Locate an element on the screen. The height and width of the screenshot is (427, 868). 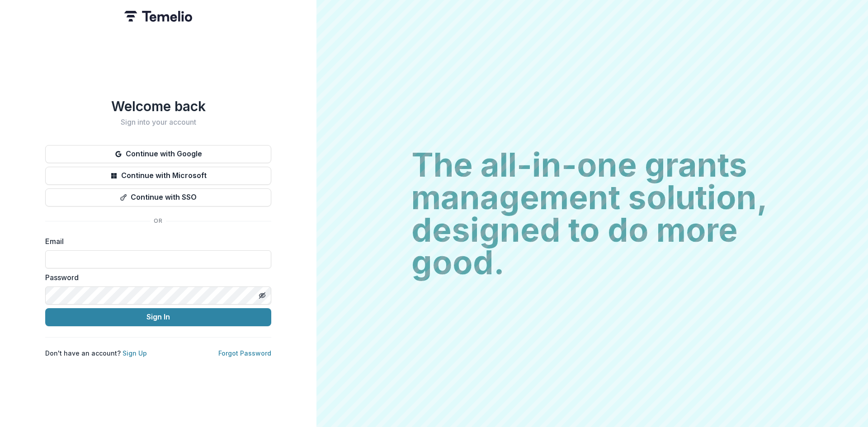
label: Email is located at coordinates (156, 241).